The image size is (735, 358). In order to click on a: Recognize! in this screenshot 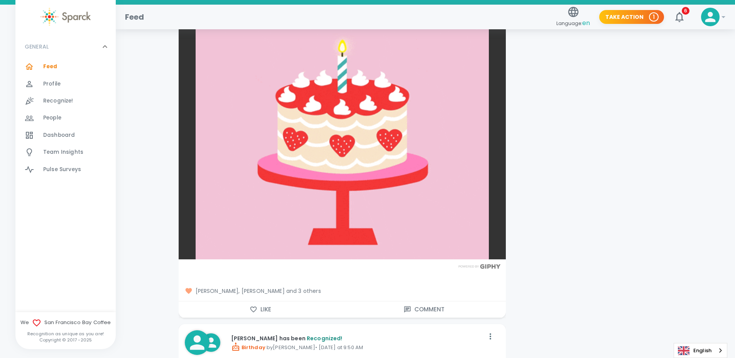, I will do `click(66, 101)`.